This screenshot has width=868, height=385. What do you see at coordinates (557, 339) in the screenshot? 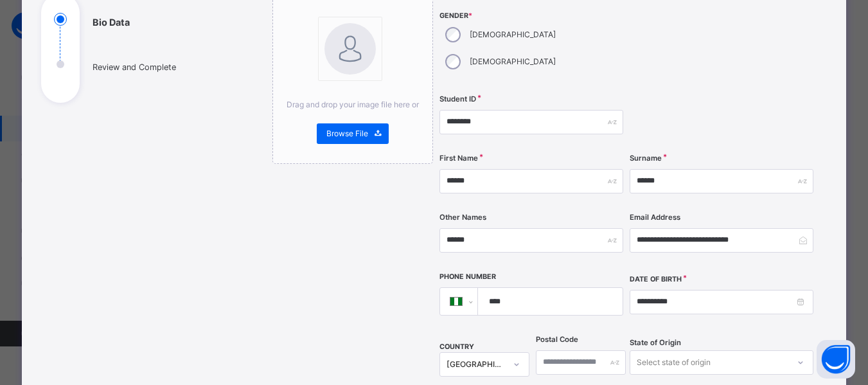
I see `label: Postal Code` at bounding box center [557, 339].